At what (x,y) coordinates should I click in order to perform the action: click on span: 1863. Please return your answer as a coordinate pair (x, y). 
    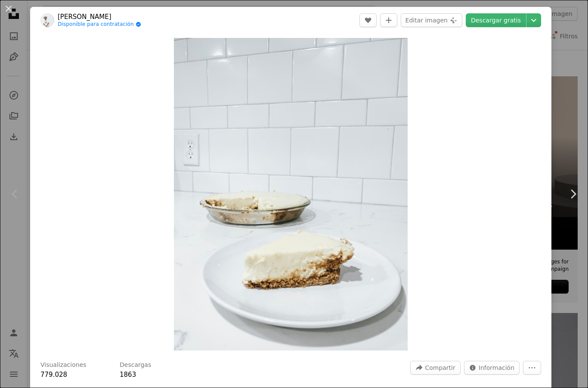
    Looking at the image, I should click on (128, 375).